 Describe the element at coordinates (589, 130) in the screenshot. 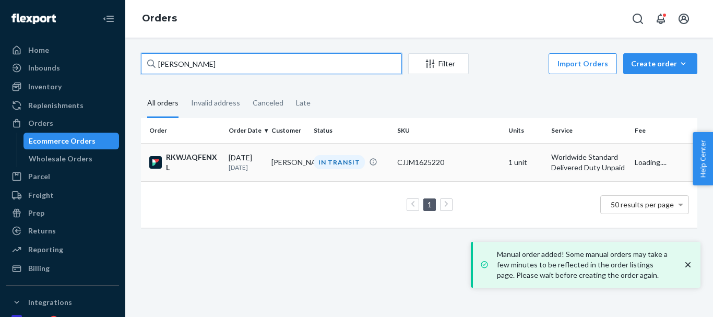

I see `th: Service` at that location.